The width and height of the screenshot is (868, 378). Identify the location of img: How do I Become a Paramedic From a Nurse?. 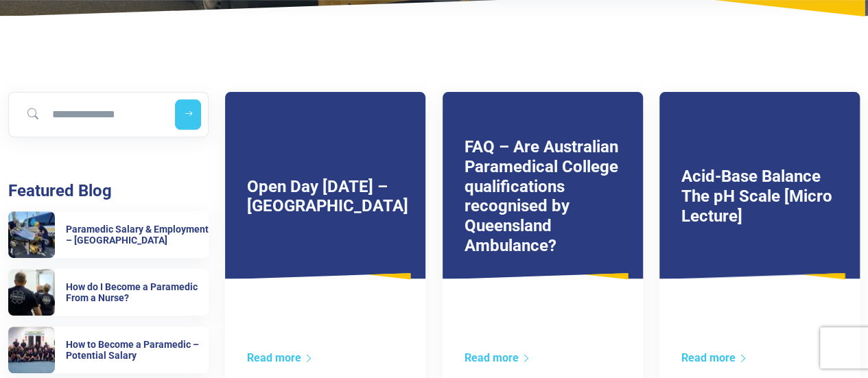
(32, 292).